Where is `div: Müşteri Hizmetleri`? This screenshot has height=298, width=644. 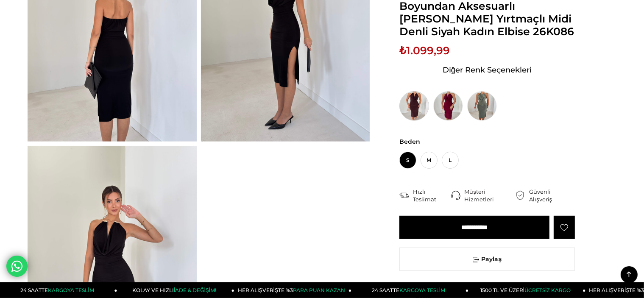
div: Müşteri Hizmetleri is located at coordinates (490, 196).